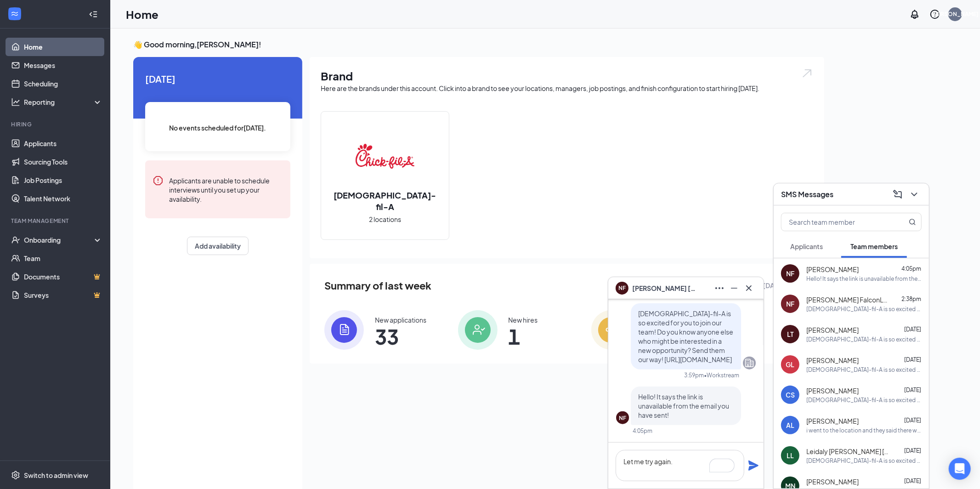  I want to click on div: Reporting, so click(63, 102).